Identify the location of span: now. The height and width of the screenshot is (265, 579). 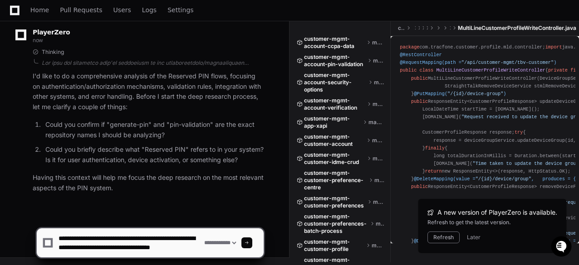
(38, 40).